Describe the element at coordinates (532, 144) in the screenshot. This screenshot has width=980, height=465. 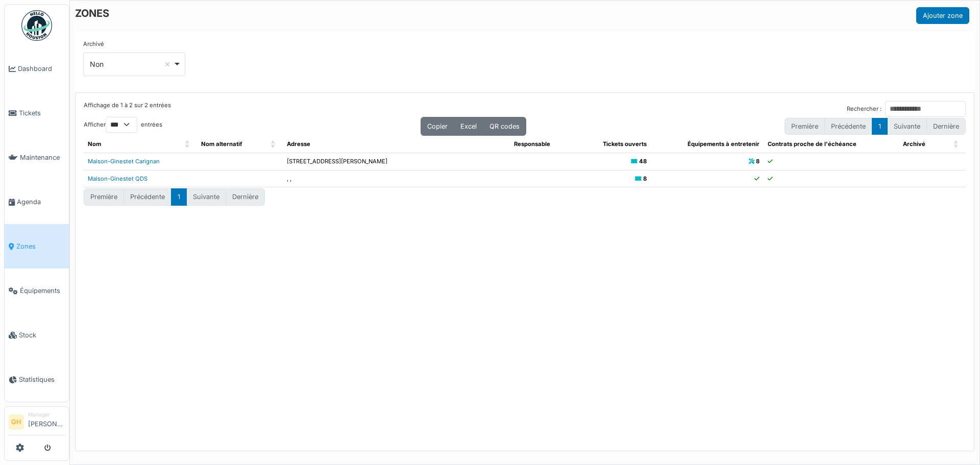
I see `span: Responsable` at that location.